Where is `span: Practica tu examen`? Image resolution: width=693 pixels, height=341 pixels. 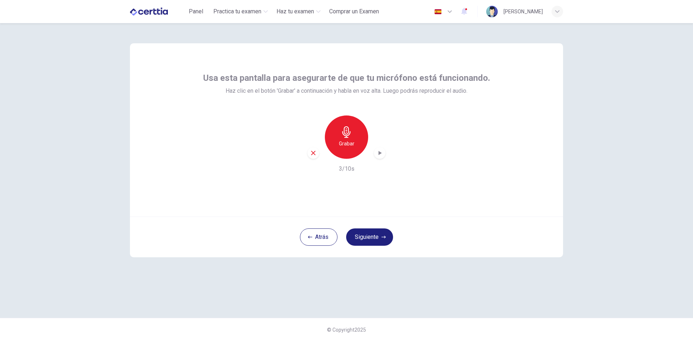 span: Practica tu examen is located at coordinates (237, 12).